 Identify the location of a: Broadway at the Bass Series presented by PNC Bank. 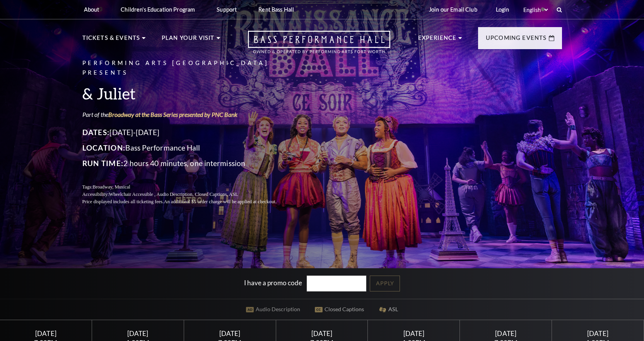
(173, 114).